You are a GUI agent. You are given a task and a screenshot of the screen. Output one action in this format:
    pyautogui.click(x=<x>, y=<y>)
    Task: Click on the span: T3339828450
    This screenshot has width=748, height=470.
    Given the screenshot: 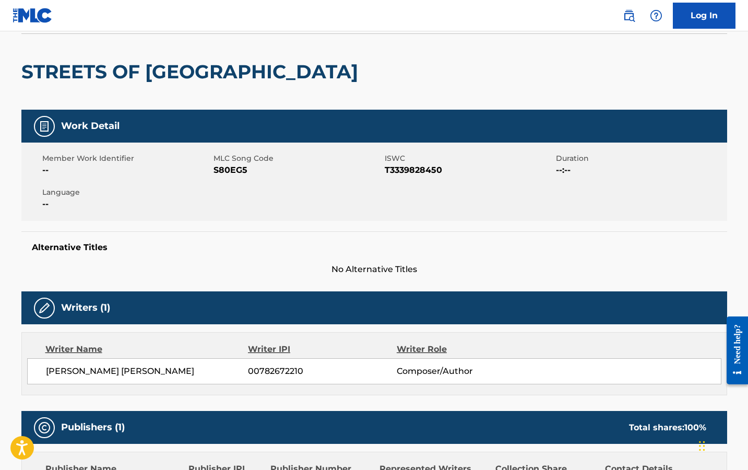 What is the action you would take?
    pyautogui.click(x=469, y=170)
    